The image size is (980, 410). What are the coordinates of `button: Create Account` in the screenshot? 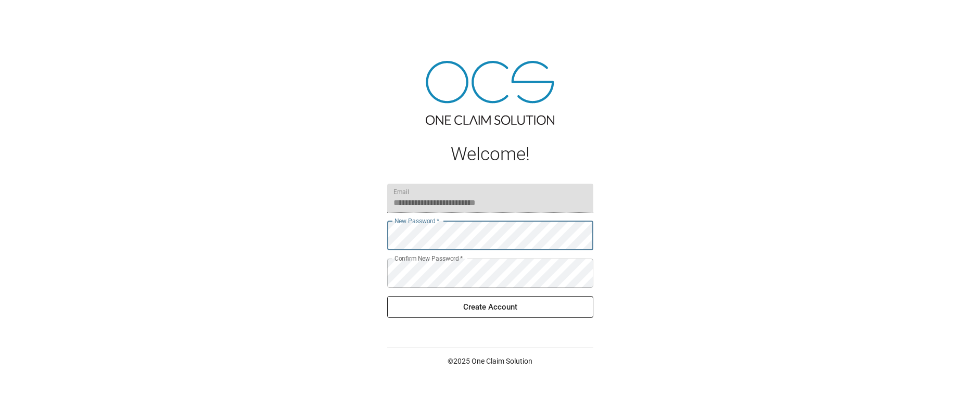 It's located at (490, 307).